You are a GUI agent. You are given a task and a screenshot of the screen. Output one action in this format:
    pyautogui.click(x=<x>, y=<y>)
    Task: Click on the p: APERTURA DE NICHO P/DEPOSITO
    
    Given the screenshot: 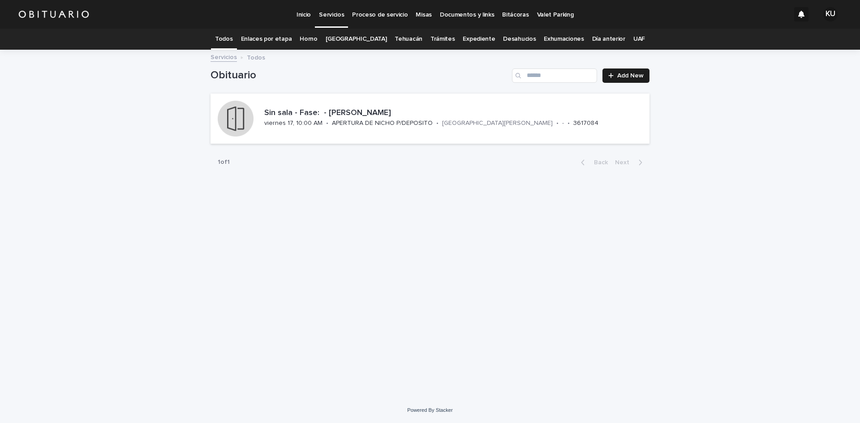 What is the action you would take?
    pyautogui.click(x=382, y=123)
    